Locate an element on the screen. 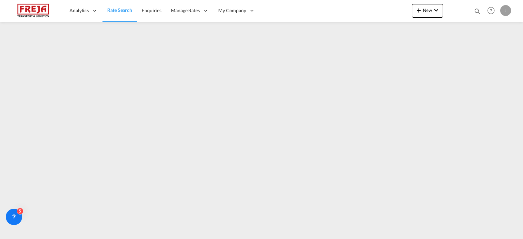  md-icon: icon-chevron-down is located at coordinates (436, 10).